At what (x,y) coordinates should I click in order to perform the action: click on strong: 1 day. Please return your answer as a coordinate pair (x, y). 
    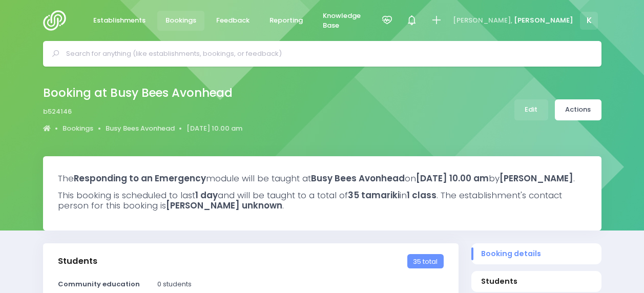
    Looking at the image, I should click on (207, 195).